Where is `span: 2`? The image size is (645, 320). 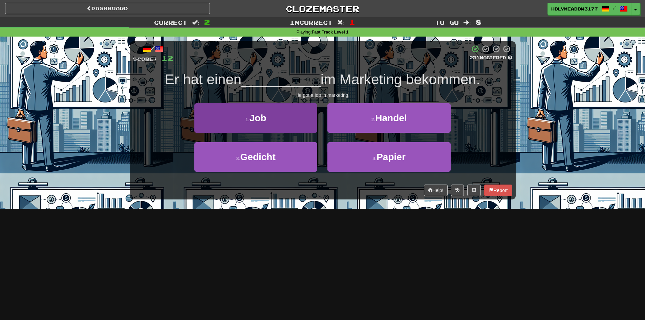
span: 2 is located at coordinates (207, 22).